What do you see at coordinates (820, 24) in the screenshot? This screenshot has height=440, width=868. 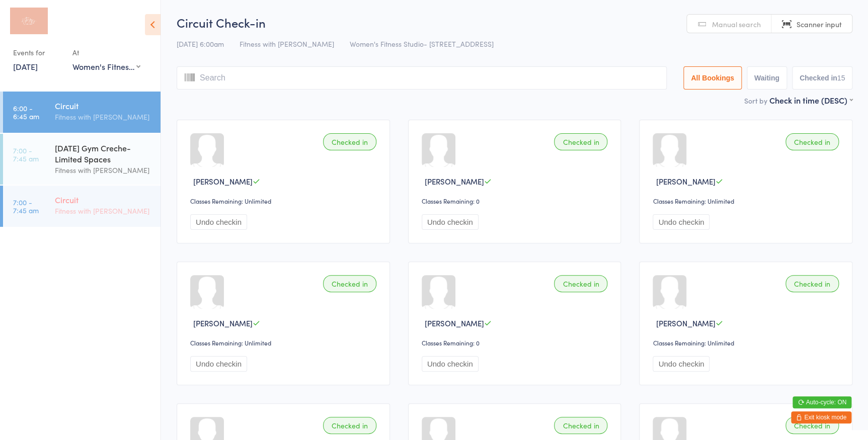 I see `span: Scanner input` at bounding box center [820, 24].